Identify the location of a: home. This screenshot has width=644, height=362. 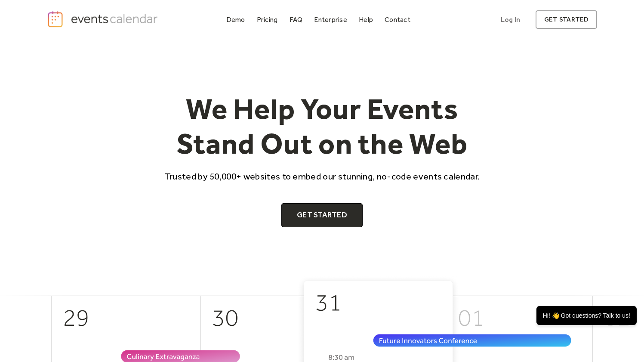
(104, 19).